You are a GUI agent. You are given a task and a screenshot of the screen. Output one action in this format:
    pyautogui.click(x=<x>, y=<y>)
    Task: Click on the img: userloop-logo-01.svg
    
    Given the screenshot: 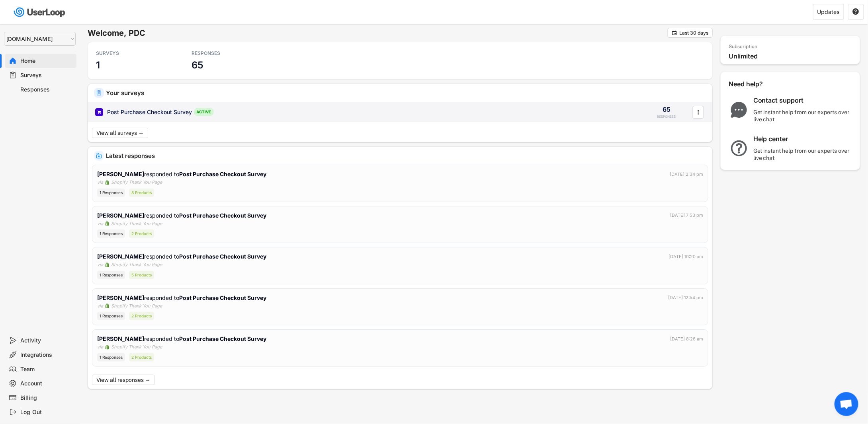 What is the action you would take?
    pyautogui.click(x=40, y=12)
    